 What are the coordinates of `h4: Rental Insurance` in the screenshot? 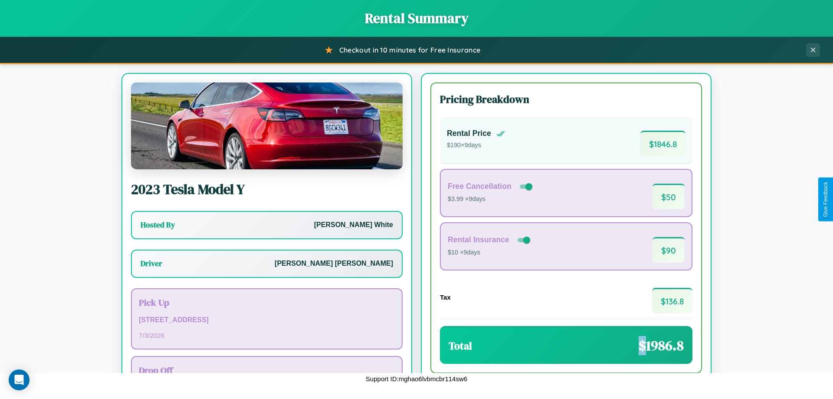 It's located at (479, 239).